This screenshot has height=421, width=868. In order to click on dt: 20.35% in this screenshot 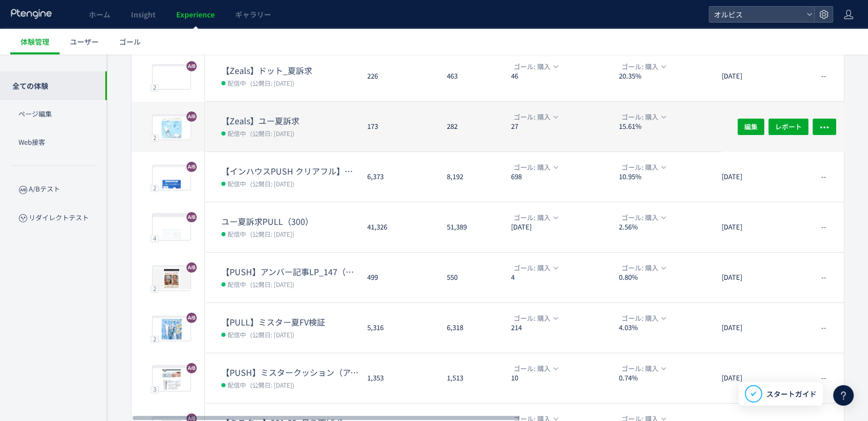, I will do `click(666, 76)`.